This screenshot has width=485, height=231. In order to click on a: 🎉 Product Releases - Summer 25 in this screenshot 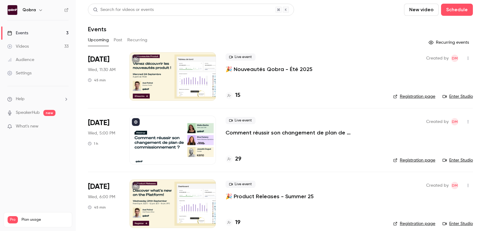, I will do `click(270, 196)`.